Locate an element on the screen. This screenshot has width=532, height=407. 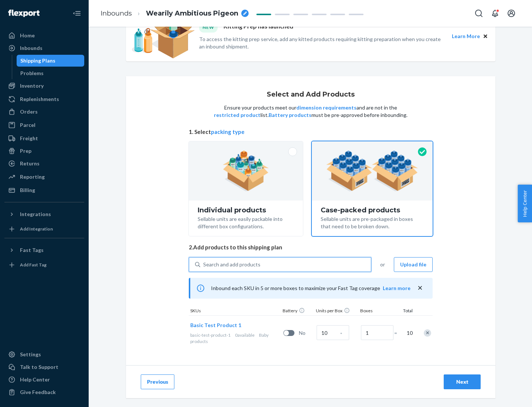
div: Sellable units are easily packable into different box configurations. is located at coordinates (246, 222).